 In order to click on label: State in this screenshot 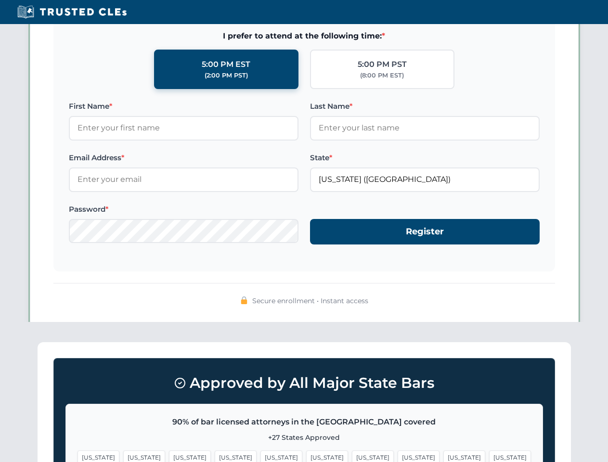, I will do `click(424, 158)`.